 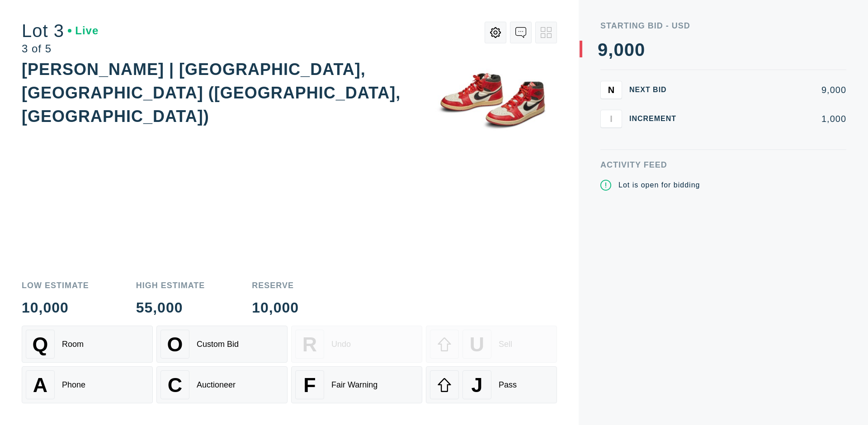 I want to click on div: Phone, so click(x=74, y=385).